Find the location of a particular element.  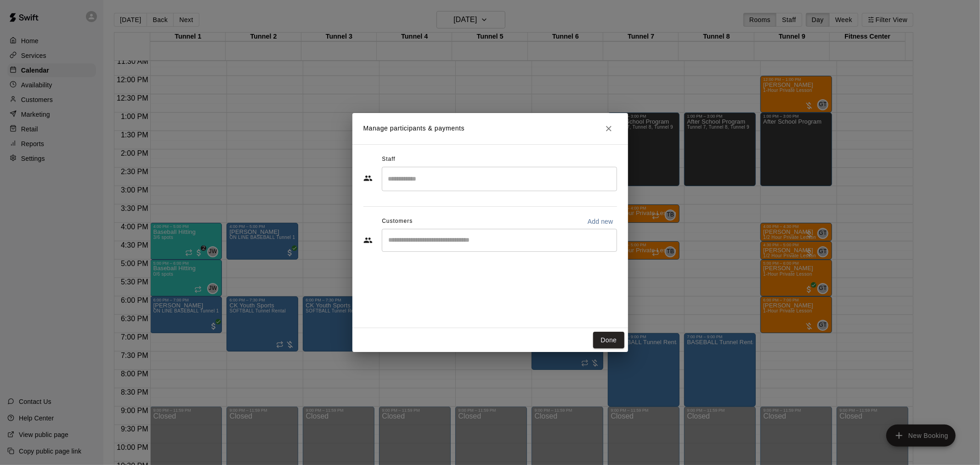

button: Add new is located at coordinates (601, 221).